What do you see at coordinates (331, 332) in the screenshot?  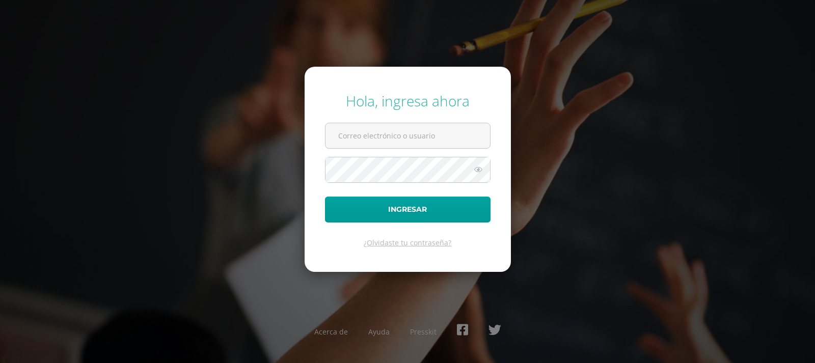 I see `a: Acerca de` at bounding box center [331, 332].